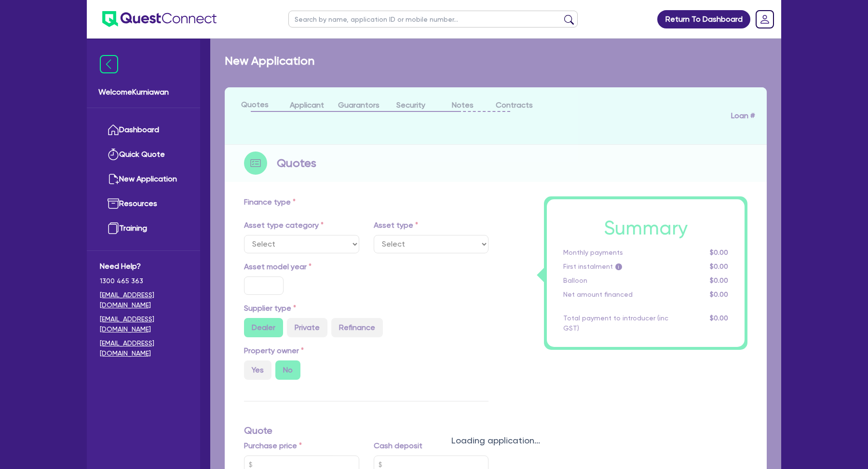 The image size is (868, 469). I want to click on a: Resources, so click(143, 203).